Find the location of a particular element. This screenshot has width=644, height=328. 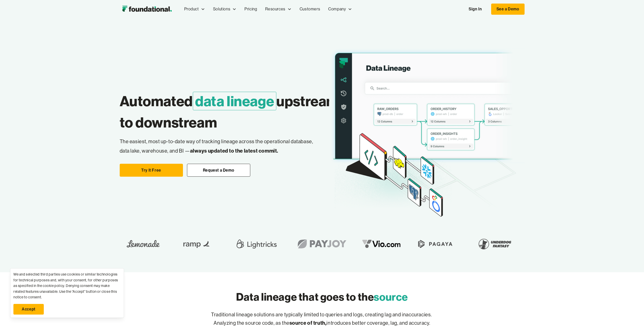

img: vio logo is located at coordinates (381, 244).